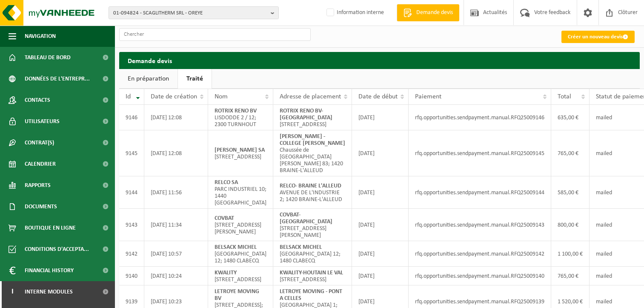 Image resolution: width=644 pixels, height=308 pixels. Describe the element at coordinates (237, 295) in the screenshot. I see `strong: LETROYE MOVING BV` at that location.